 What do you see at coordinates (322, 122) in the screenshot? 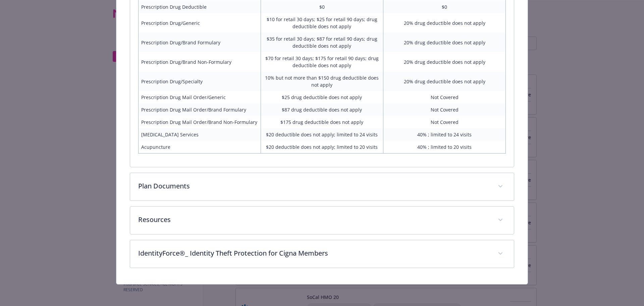
I see `td: $175 drug deductible does not apply` at bounding box center [322, 122].